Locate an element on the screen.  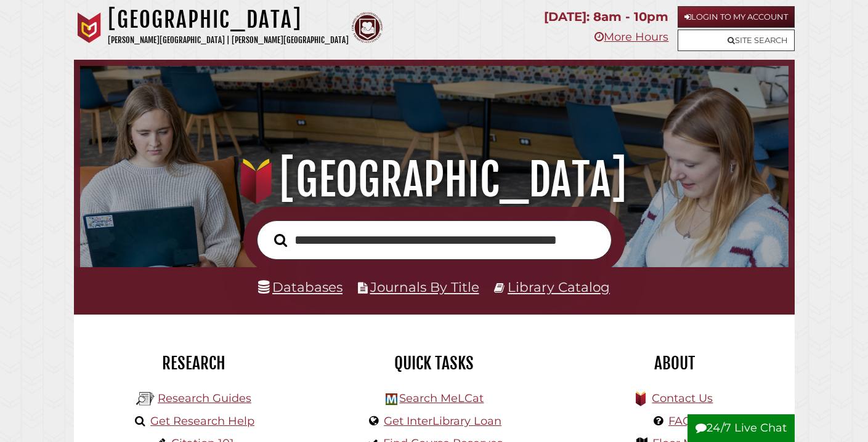
img: Calvin Theological Seminary is located at coordinates (367, 28).